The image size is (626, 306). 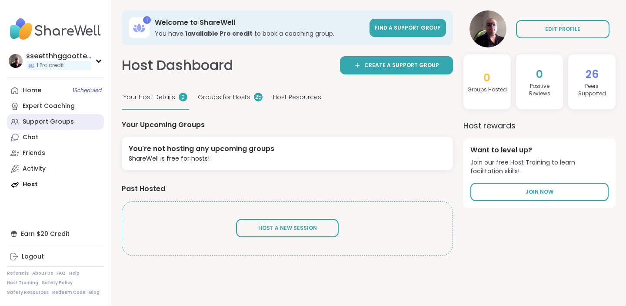 What do you see at coordinates (30, 137) in the screenshot?
I see `div: Chat` at bounding box center [30, 137].